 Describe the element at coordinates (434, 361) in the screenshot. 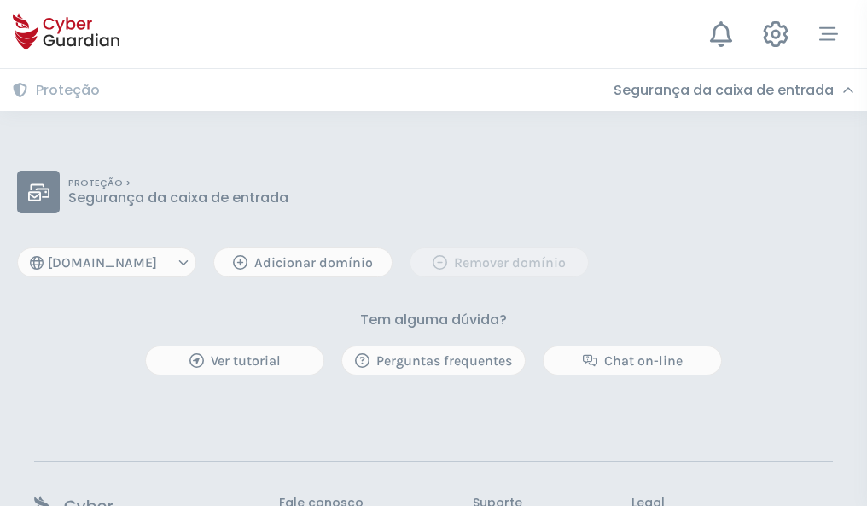

I see `div: Perguntas frequentes` at that location.